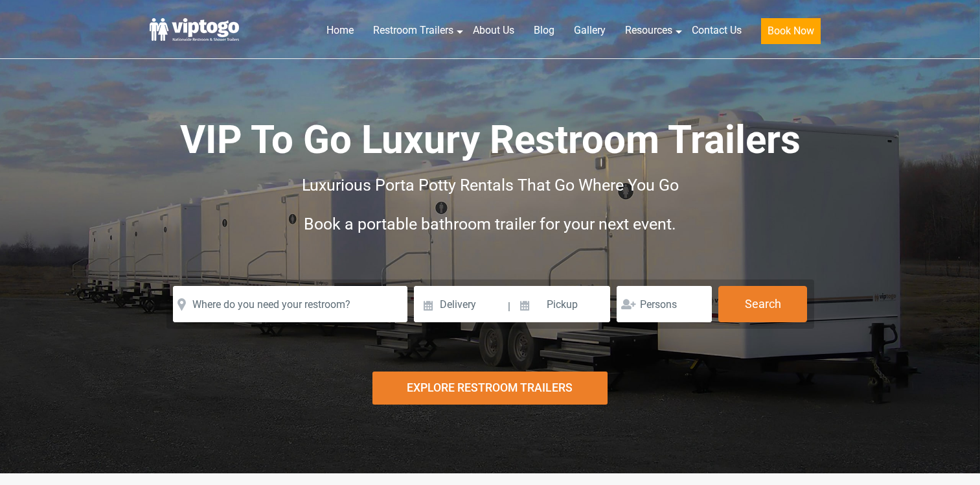  Describe the element at coordinates (490, 224) in the screenshot. I see `span: Book a portable bathroom trailer for your next event.` at that location.